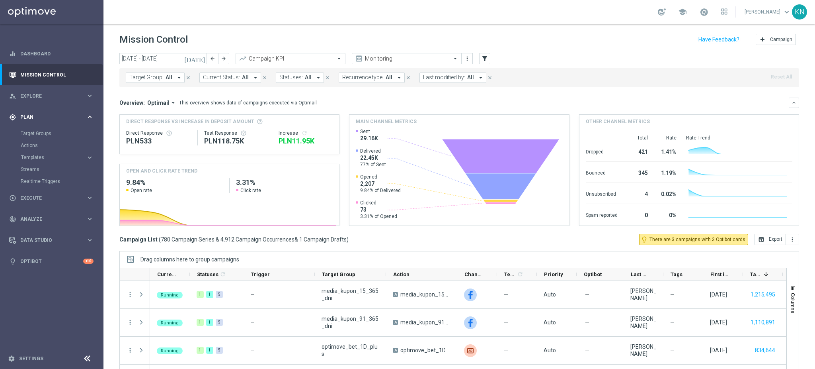 The width and height of the screenshot is (815, 369). Describe the element at coordinates (51, 54) in the screenshot. I see `button: equalizer Dashboard` at that location.